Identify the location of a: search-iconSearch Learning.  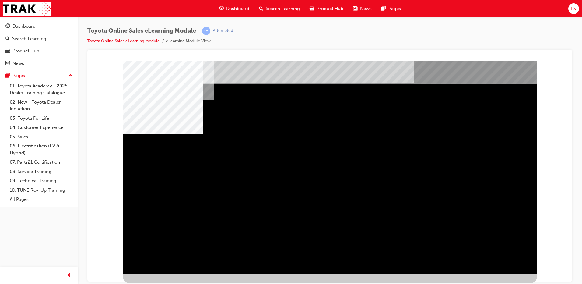
(279, 9).